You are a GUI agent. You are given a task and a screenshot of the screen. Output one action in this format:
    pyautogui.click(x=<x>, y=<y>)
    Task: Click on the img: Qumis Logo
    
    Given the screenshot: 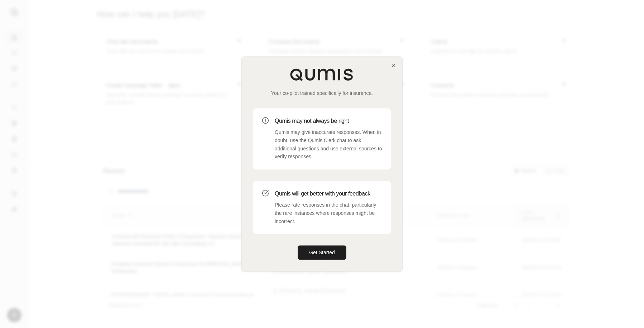 What is the action you would take?
    pyautogui.click(x=322, y=74)
    